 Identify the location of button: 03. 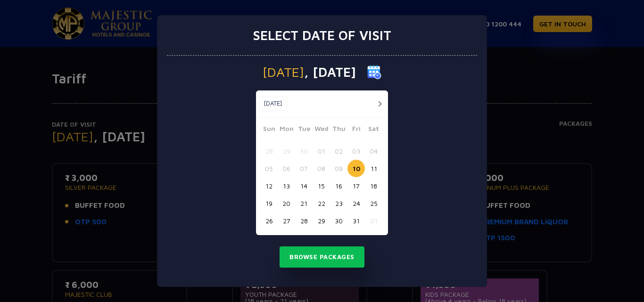
(355, 151).